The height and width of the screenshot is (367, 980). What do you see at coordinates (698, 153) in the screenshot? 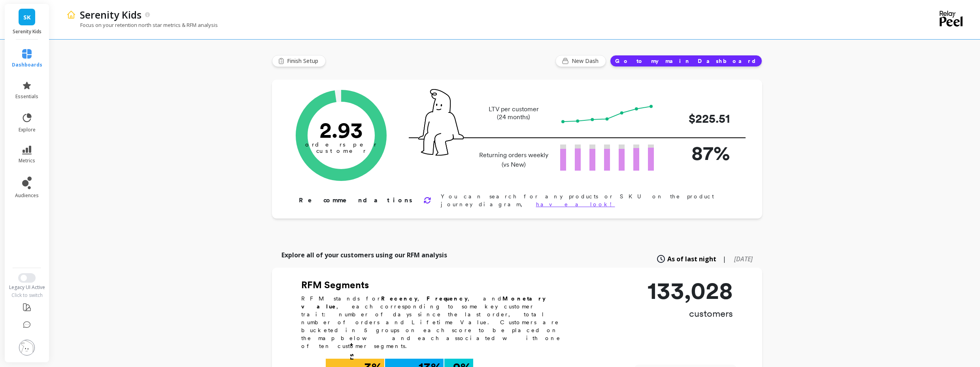
I see `p: 87%` at bounding box center [698, 153].